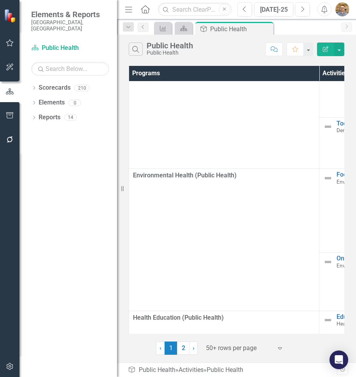  What do you see at coordinates (70, 69) in the screenshot?
I see `input: Search Below...` at bounding box center [70, 69].